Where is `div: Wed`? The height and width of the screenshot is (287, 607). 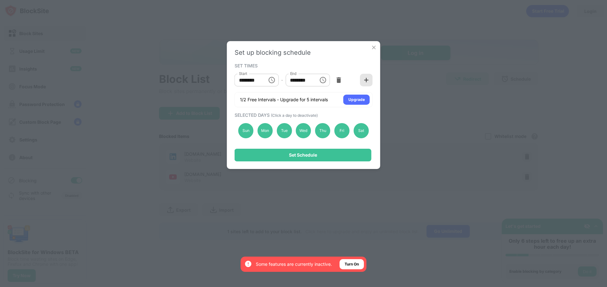 div: Wed is located at coordinates (304, 131).